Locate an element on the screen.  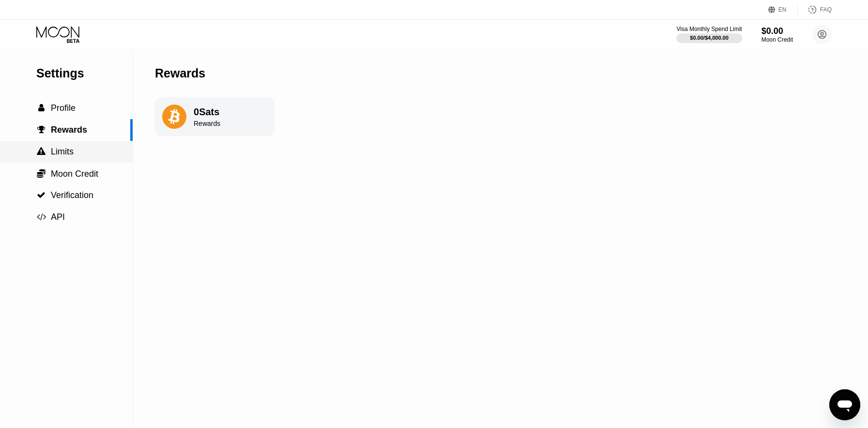
div: Moon Credit is located at coordinates (777, 40).